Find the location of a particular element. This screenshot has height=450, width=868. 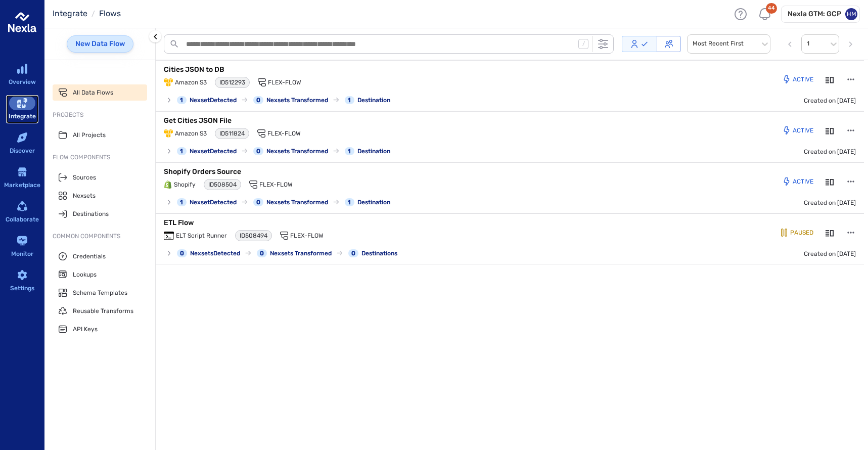

div: Integrate is located at coordinates (22, 117).